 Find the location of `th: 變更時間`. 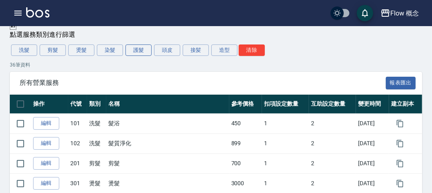

th: 變更時間 is located at coordinates (373, 104).